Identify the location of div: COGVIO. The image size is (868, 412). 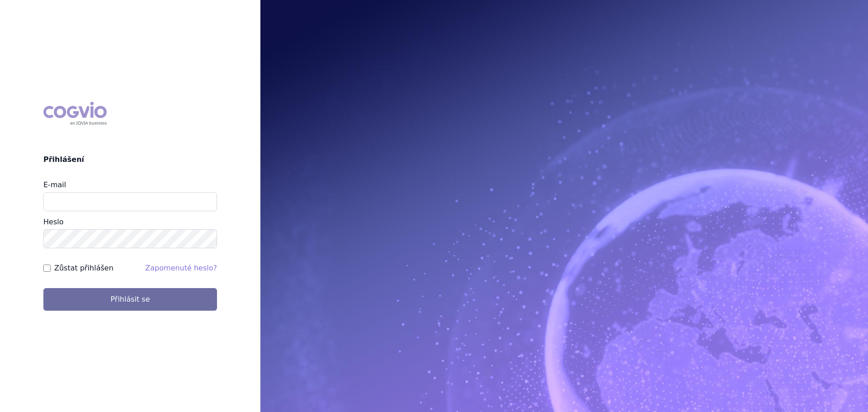
(75, 113).